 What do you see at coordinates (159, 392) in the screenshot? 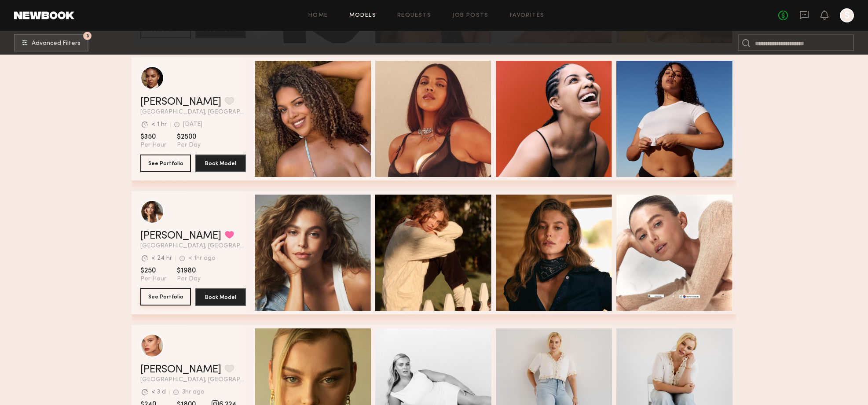
I see `div: < 3 d` at bounding box center [159, 392].